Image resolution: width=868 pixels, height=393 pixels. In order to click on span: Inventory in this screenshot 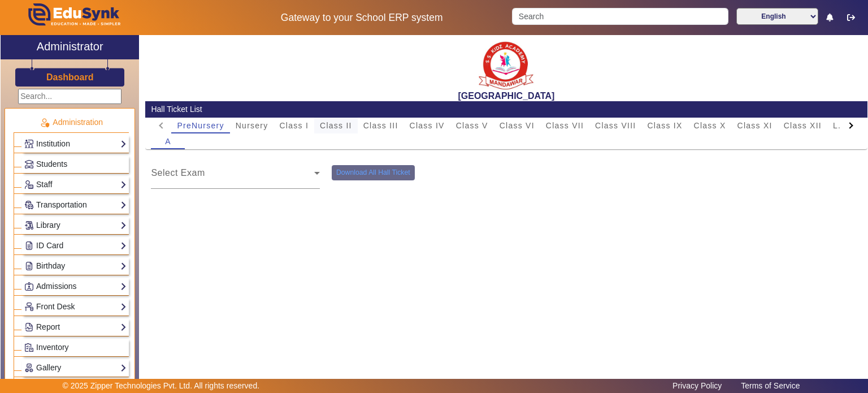, I will do `click(52, 347)`.